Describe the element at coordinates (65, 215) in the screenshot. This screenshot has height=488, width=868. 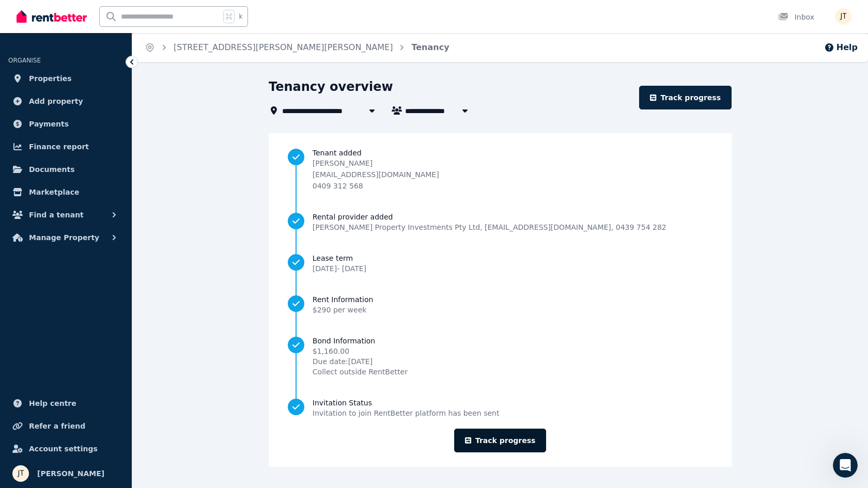
I see `button: Find a tenant` at that location.